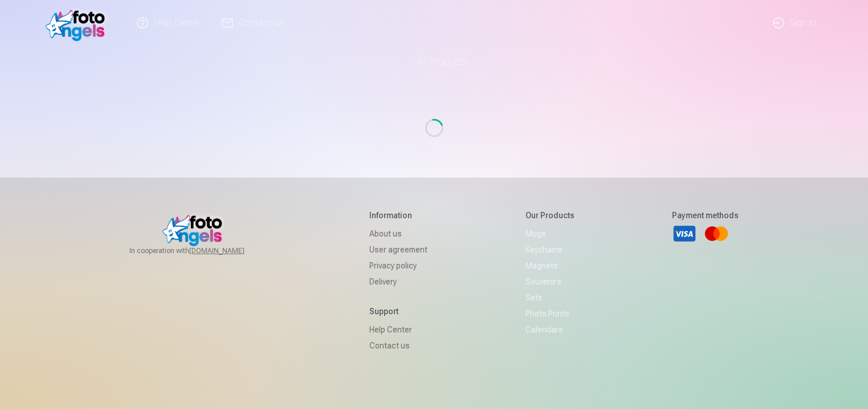  I want to click on a: Magnets, so click(550, 266).